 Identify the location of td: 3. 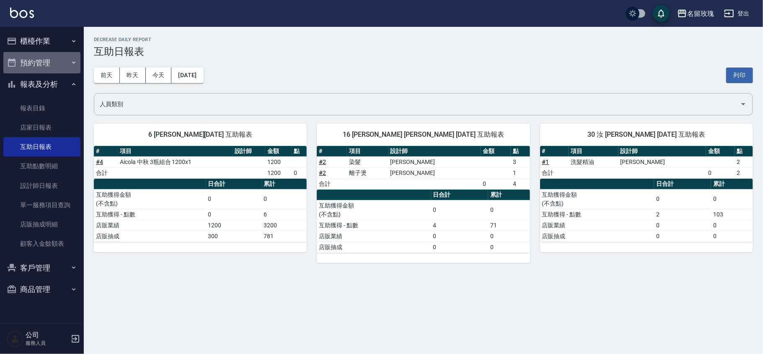
(520, 162).